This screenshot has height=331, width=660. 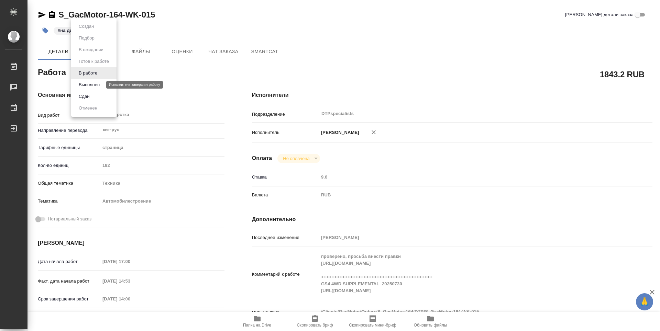 I want to click on button: В работе, so click(x=88, y=73).